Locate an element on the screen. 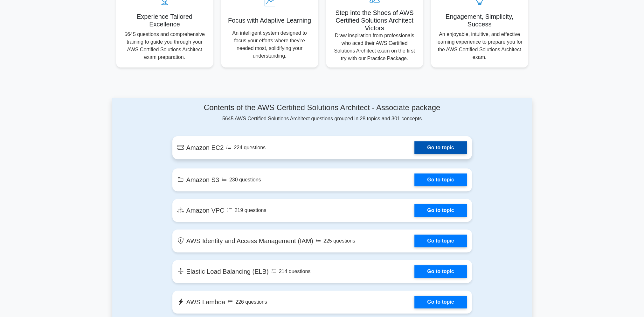  div: 5645 AWS Certified Solutions Architect questions grouped in 28 topics and 301 concepts is located at coordinates (322, 113).